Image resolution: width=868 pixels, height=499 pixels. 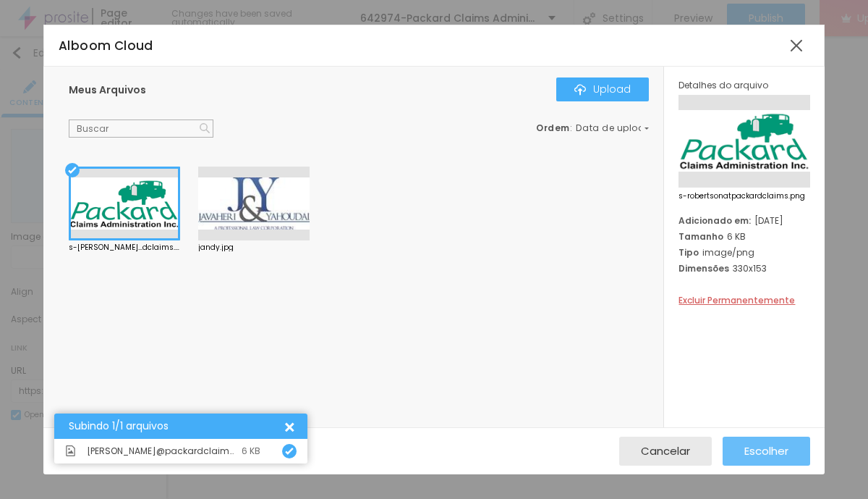 I want to click on div: Subindo 1/1 arquivos, so click(x=175, y=426).